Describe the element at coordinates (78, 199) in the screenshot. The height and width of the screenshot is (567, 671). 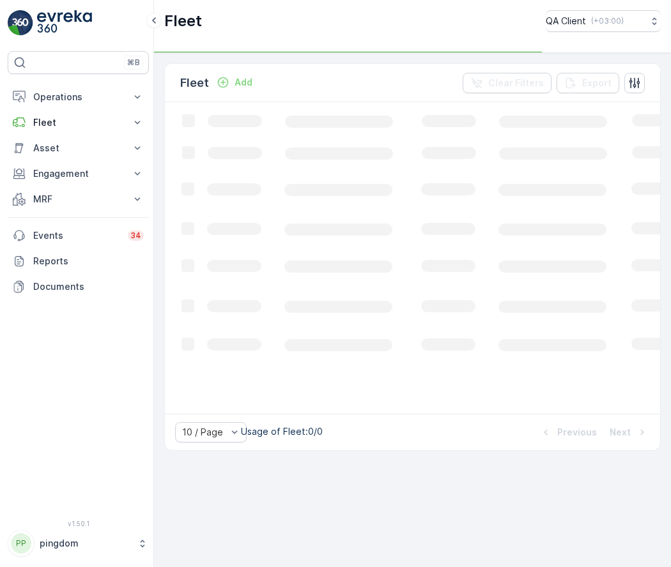
I see `p: MRF` at that location.